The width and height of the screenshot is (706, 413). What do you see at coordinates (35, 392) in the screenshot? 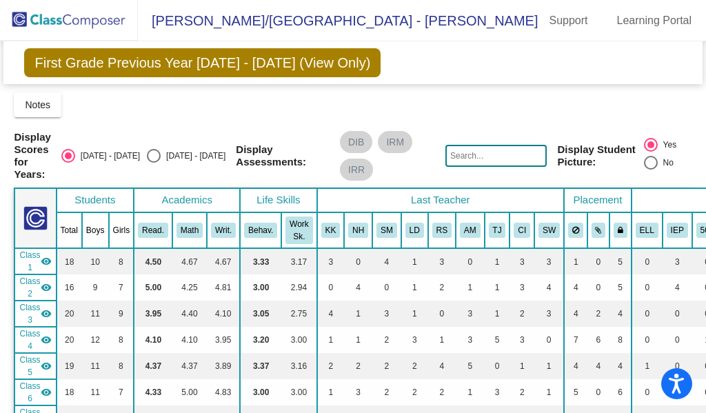
I see `td: Michelle Malaby - Malaby BSI R & IA1` at bounding box center [35, 392].